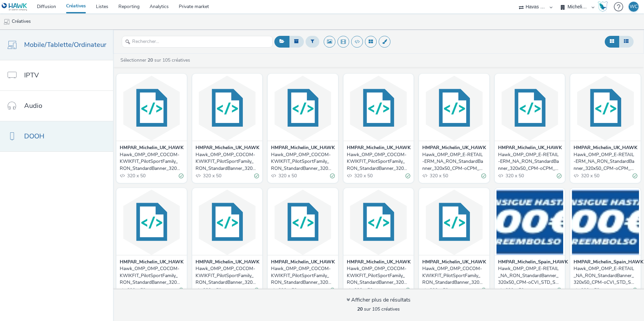  I want to click on span: sur 105 créatives, so click(378, 308).